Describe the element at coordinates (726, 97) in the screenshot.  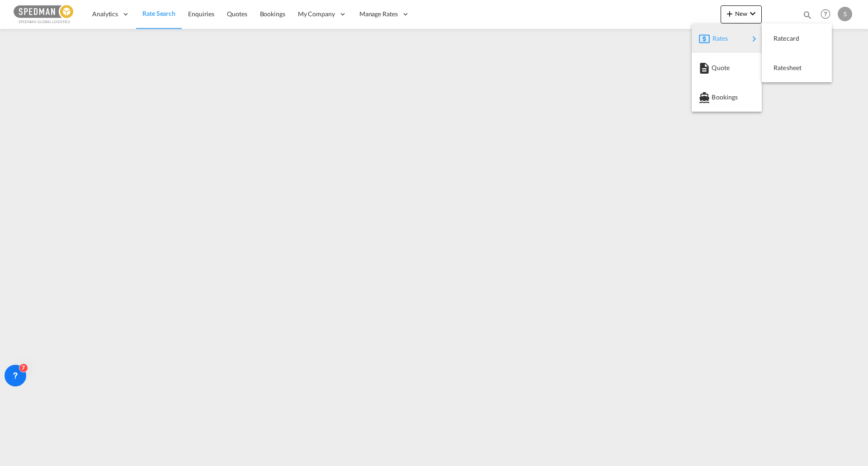
I see `div: Bookings` at that location.